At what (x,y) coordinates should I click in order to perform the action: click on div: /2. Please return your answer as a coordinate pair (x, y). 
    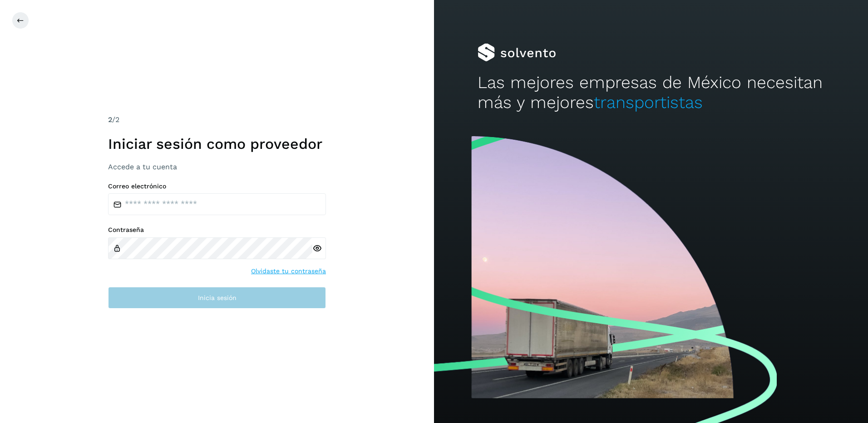
    Looking at the image, I should click on (217, 120).